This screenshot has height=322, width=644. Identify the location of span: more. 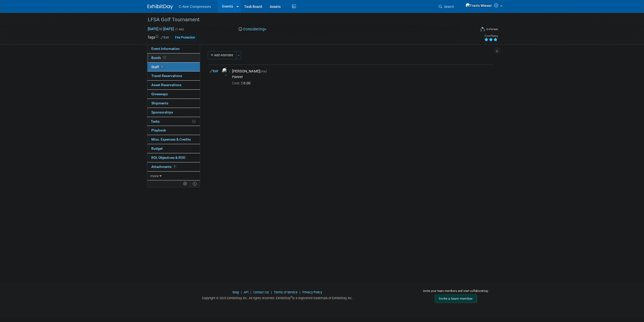
(154, 176).